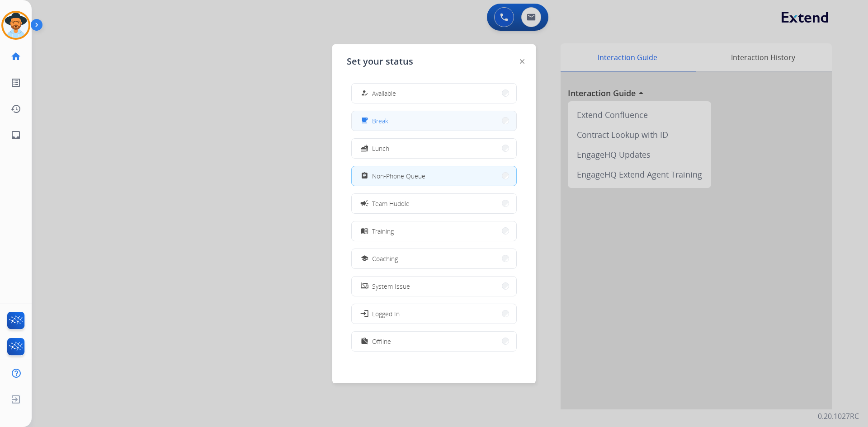 This screenshot has width=868, height=427. I want to click on mat-icon: inbox, so click(16, 135).